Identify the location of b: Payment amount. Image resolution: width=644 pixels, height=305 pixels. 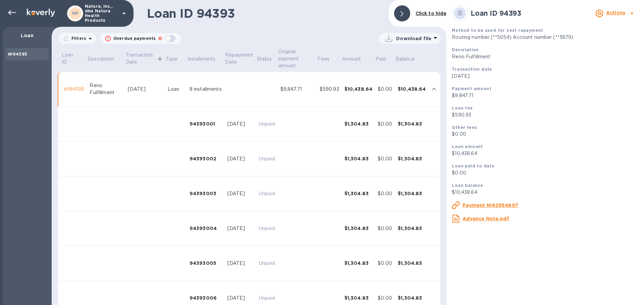
(472, 89).